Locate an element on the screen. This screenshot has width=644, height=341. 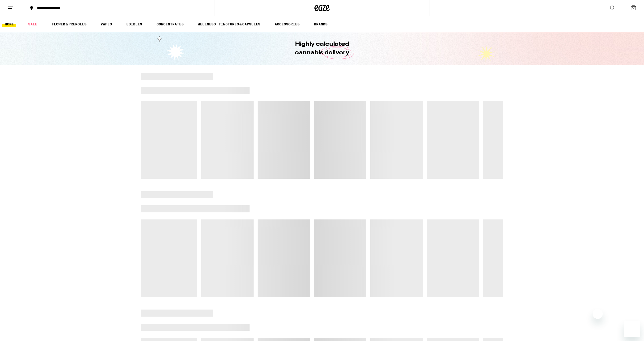
a: SALE is located at coordinates (32, 24).